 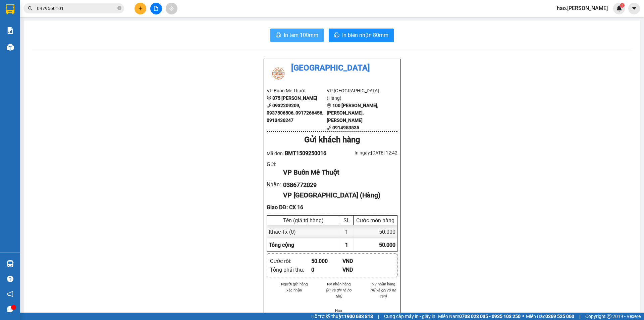 What do you see at coordinates (10, 46) in the screenshot?
I see `span: CR :` at bounding box center [10, 46].